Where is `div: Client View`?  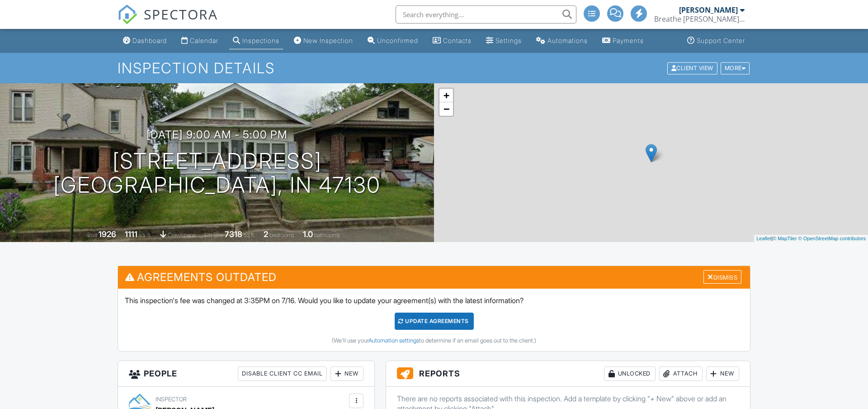 div: Client View is located at coordinates (692, 68).